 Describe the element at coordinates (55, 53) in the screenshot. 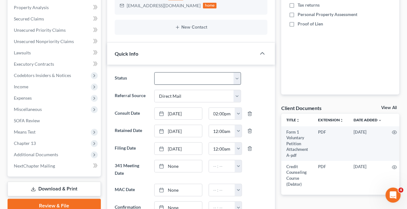

I see `a: Lawsuits` at that location.